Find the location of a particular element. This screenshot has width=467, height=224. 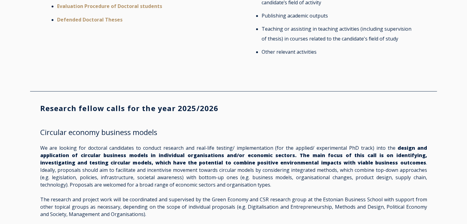

a: Defended Doctoral Theses is located at coordinates (90, 20).